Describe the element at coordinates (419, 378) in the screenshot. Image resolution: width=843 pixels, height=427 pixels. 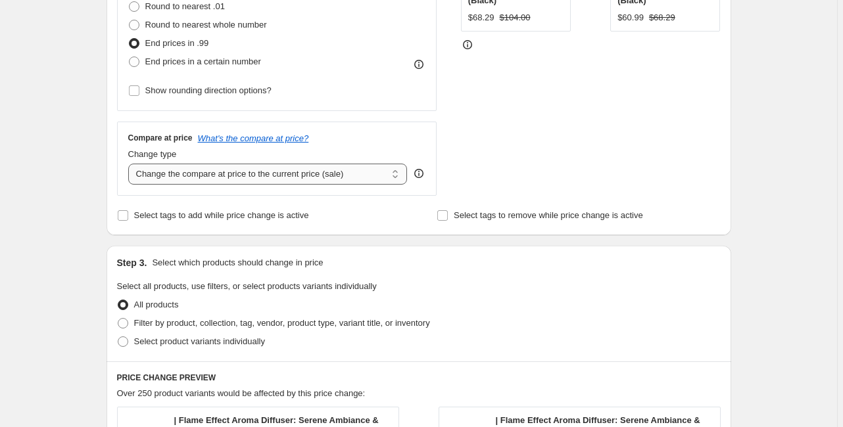
I see `h6: PRICE CHANGE PREVIEW` at that location.